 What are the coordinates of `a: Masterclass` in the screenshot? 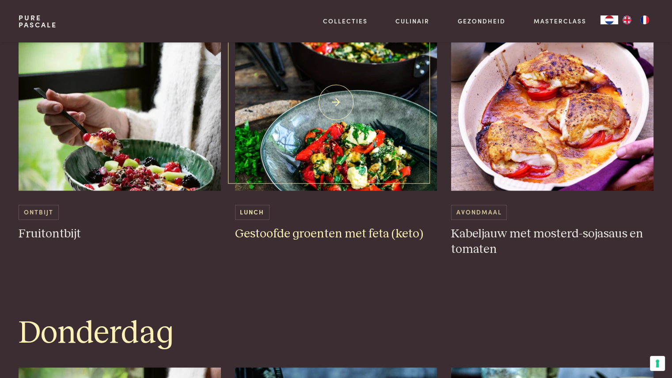 It's located at (560, 21).